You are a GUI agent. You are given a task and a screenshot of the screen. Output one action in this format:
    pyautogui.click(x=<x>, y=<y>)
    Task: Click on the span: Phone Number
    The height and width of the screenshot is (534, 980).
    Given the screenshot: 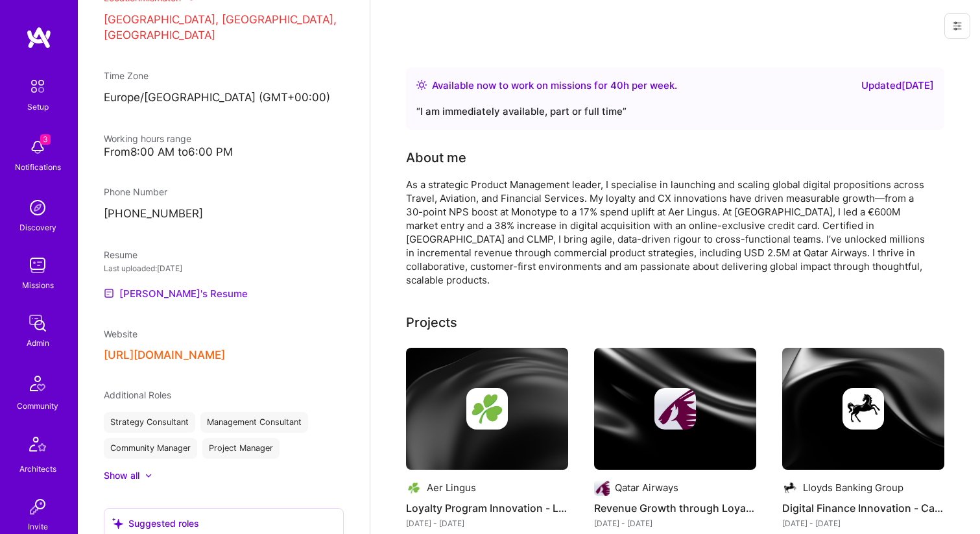 What is the action you would take?
    pyautogui.click(x=136, y=191)
    